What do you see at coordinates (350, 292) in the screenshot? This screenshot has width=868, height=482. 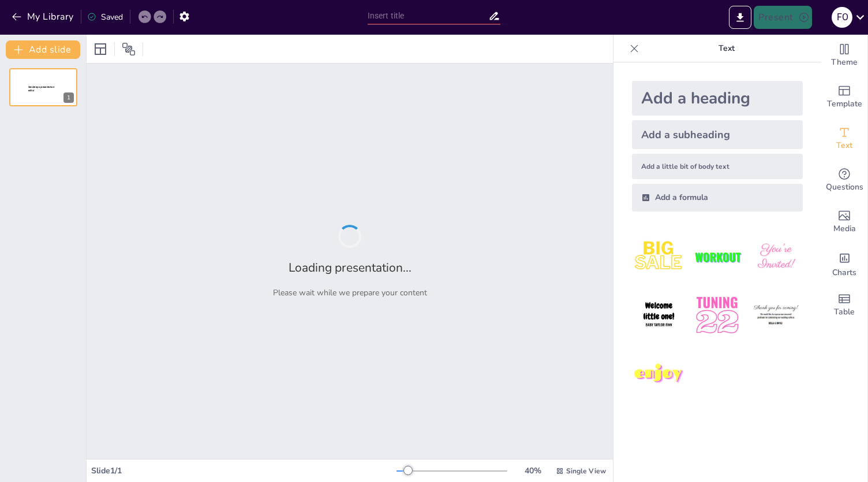 I see `p: Please wait while we prepare your content` at bounding box center [350, 292].